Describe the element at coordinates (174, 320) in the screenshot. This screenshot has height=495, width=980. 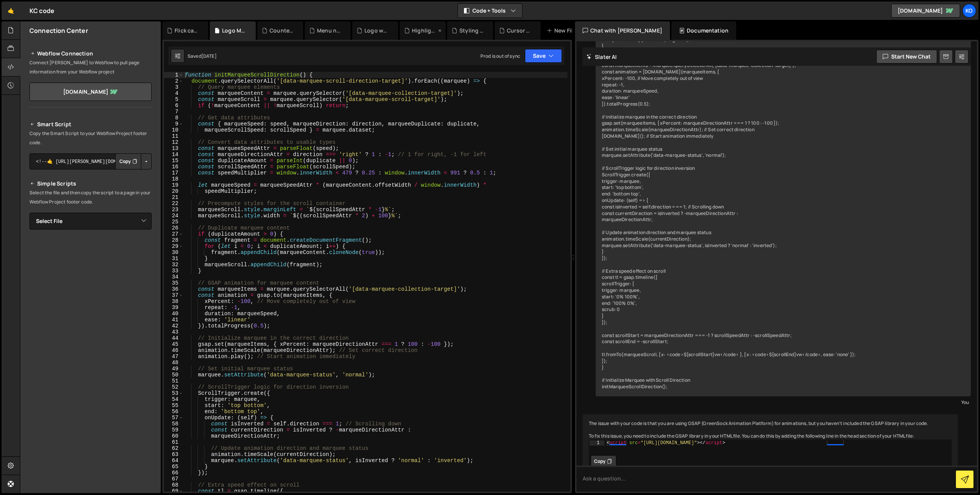
I see `div: 41` at that location.